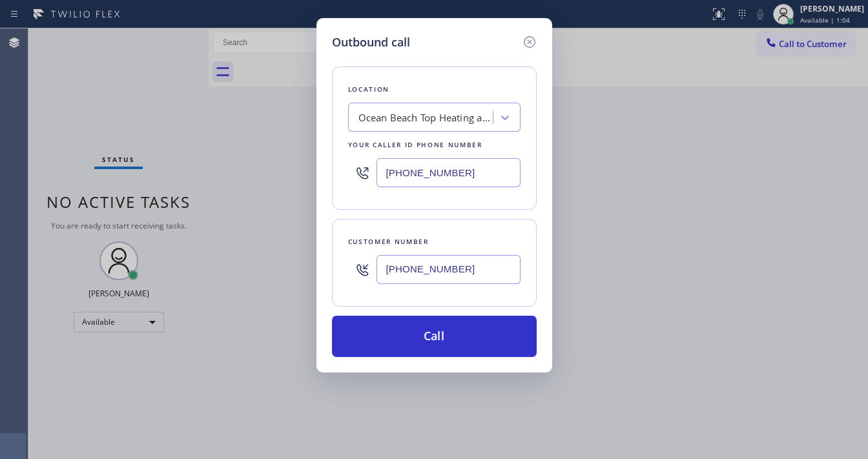 This screenshot has height=459, width=868. Describe the element at coordinates (434, 241) in the screenshot. I see `div: Customer number` at that location.